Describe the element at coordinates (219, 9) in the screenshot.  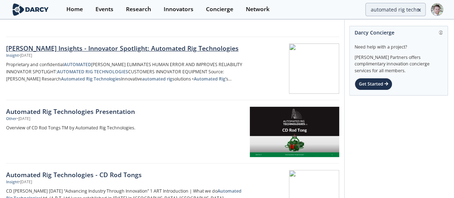
I see `div: Concierge` at that location.